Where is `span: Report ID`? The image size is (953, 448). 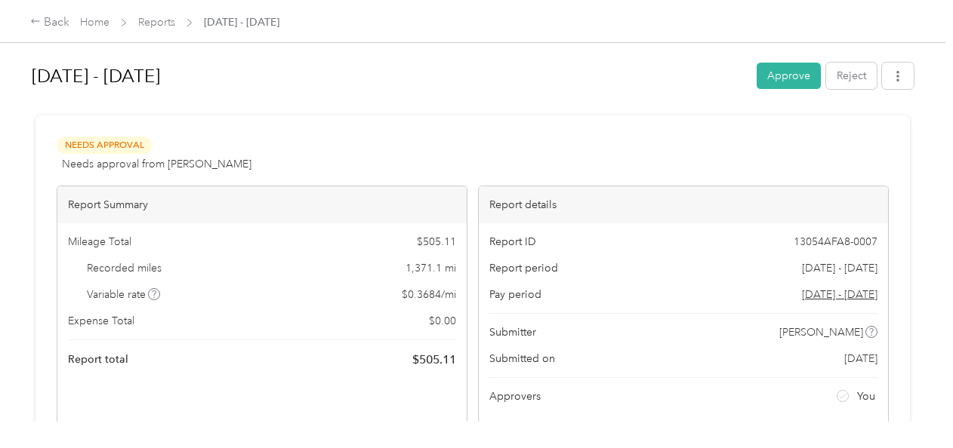
span: Report ID is located at coordinates (513, 242).